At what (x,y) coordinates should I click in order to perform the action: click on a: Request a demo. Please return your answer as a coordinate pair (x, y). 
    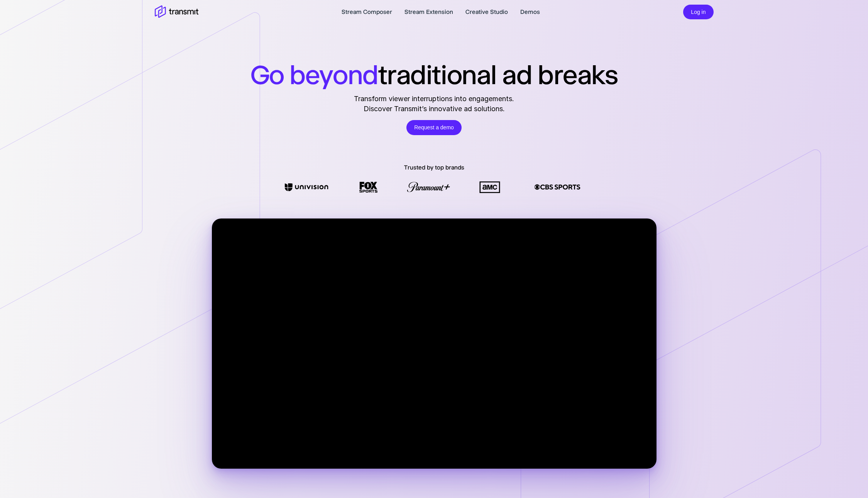
    Looking at the image, I should click on (434, 127).